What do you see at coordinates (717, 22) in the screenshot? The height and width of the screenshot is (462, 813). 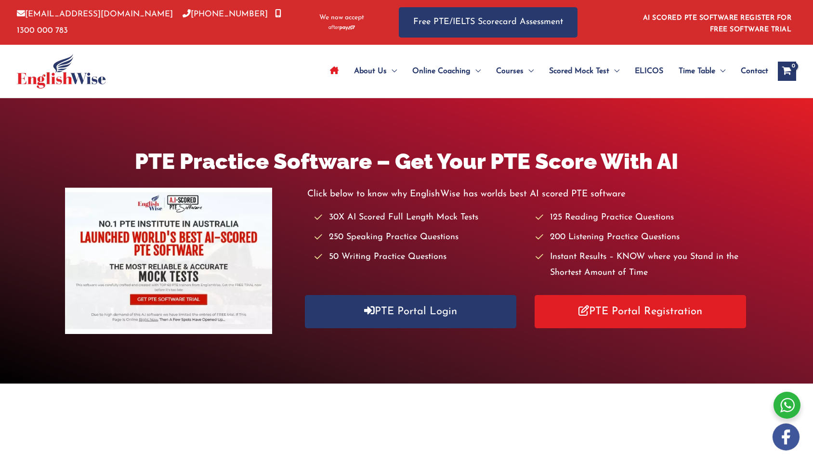 I see `aside: Header Widget 1` at bounding box center [717, 22].